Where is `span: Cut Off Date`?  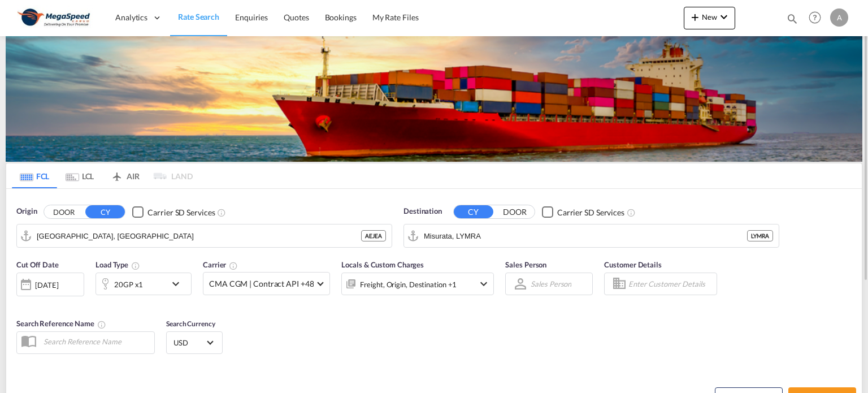 span: Cut Off Date is located at coordinates (38, 265).